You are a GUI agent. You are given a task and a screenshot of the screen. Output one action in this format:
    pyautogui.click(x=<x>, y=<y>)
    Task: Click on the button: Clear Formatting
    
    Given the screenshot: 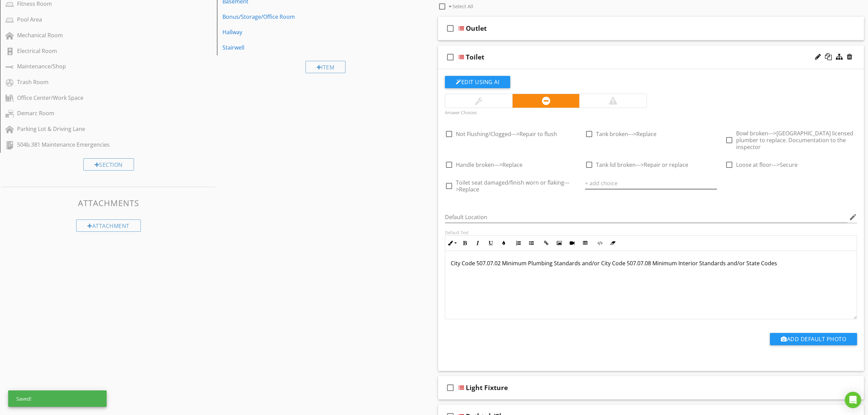 What is the action you would take?
    pyautogui.click(x=613, y=243)
    